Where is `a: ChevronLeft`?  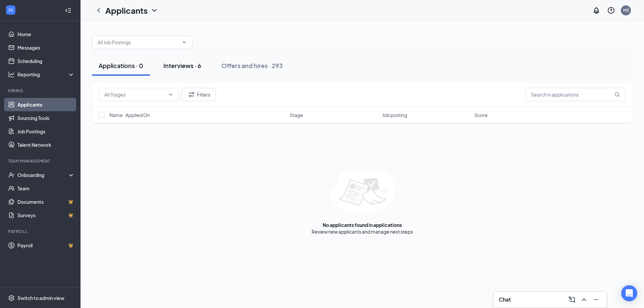
a: ChevronLeft is located at coordinates (98, 10).